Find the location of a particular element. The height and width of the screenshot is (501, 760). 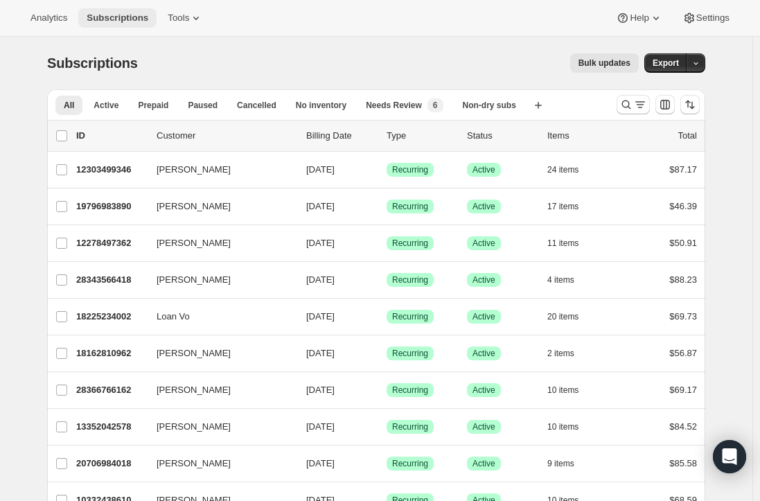

p: 18225234002 is located at coordinates (111, 317).